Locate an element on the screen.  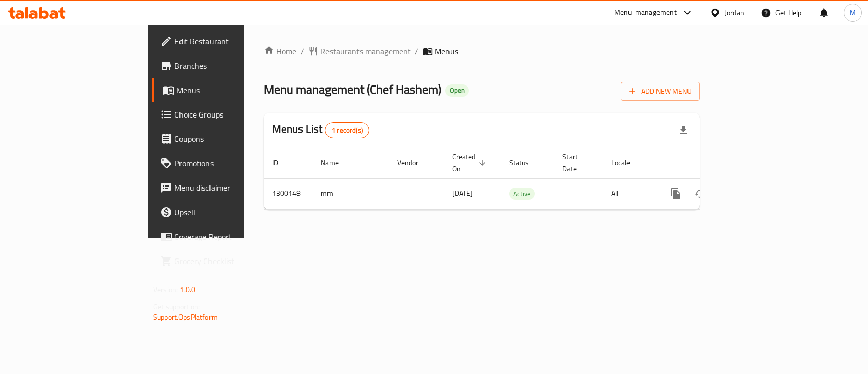
div: Jordan is located at coordinates (734, 13).